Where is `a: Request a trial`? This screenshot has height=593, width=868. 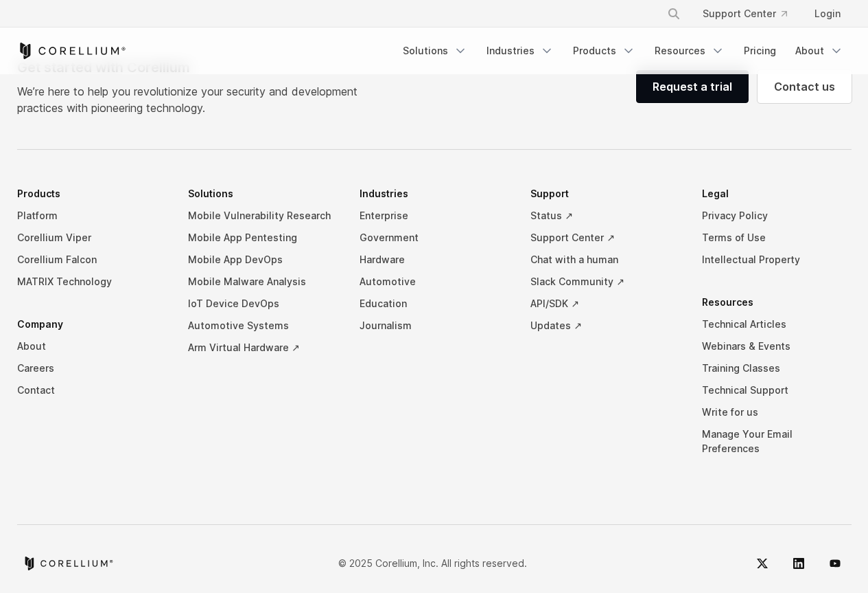
a: Request a trial is located at coordinates (693, 87).